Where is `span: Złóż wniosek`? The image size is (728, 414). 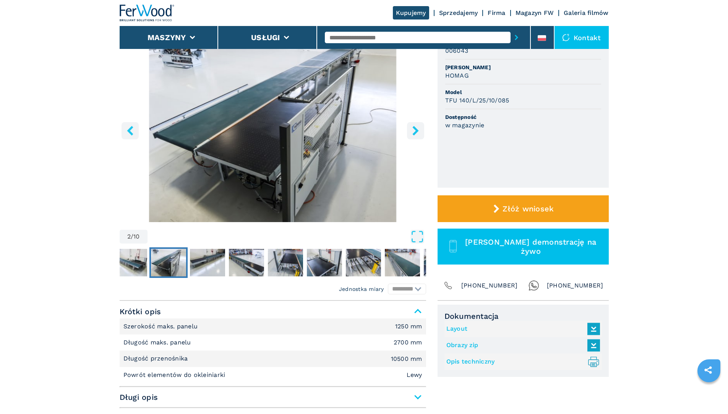 span: Złóż wniosek is located at coordinates (528, 209).